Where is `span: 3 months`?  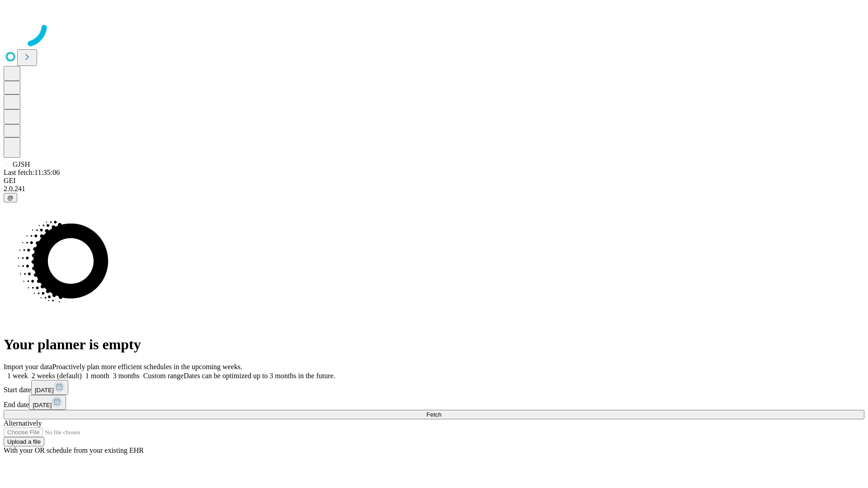
span: 3 months is located at coordinates (126, 375).